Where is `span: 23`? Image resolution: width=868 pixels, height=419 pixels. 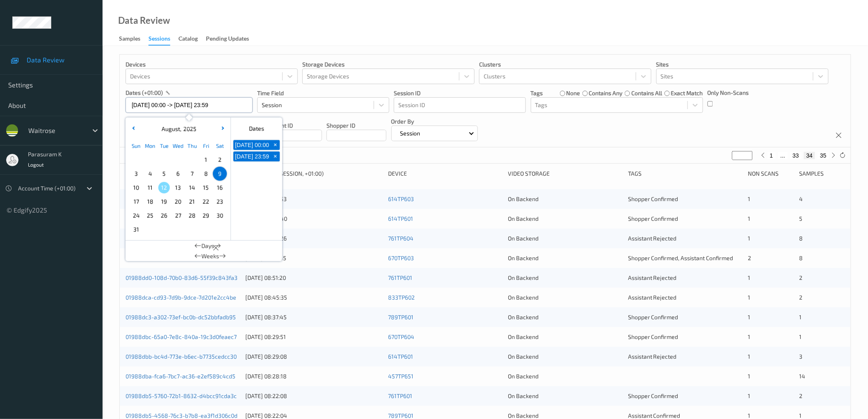 span: 23 is located at coordinates (220, 202).